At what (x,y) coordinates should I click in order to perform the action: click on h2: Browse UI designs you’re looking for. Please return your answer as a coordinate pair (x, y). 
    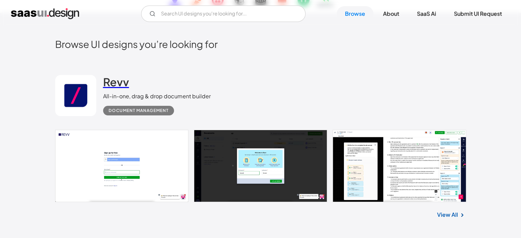
    Looking at the image, I should click on (261, 44).